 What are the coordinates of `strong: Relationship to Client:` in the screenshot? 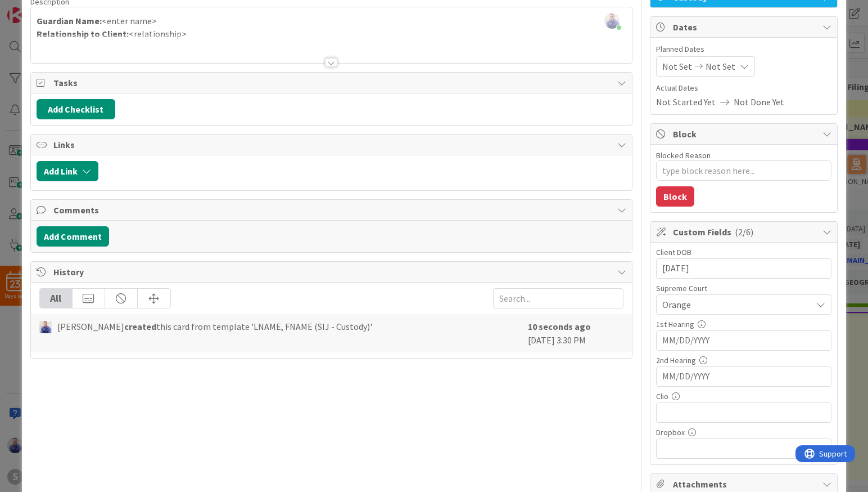 It's located at (83, 34).